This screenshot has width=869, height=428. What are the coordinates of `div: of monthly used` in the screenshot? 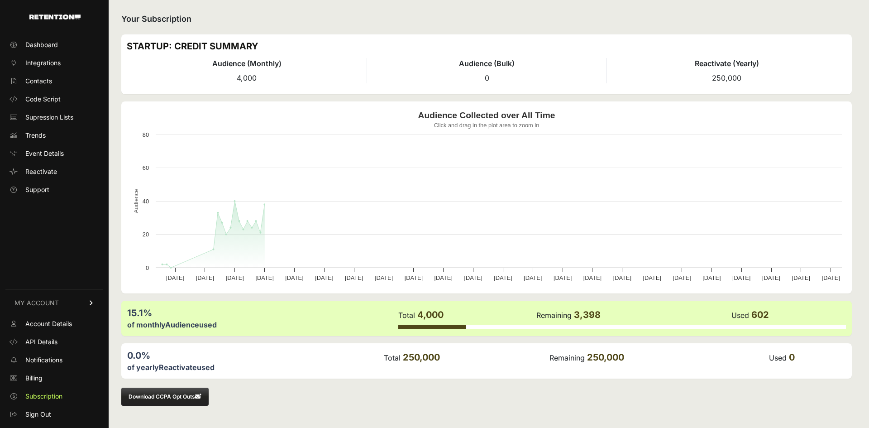 It's located at (262, 325).